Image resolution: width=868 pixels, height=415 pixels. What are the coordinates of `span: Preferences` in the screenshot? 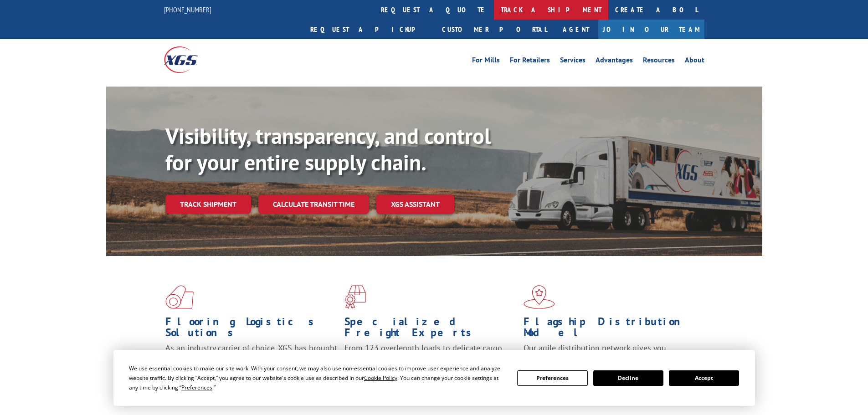 It's located at (197, 387).